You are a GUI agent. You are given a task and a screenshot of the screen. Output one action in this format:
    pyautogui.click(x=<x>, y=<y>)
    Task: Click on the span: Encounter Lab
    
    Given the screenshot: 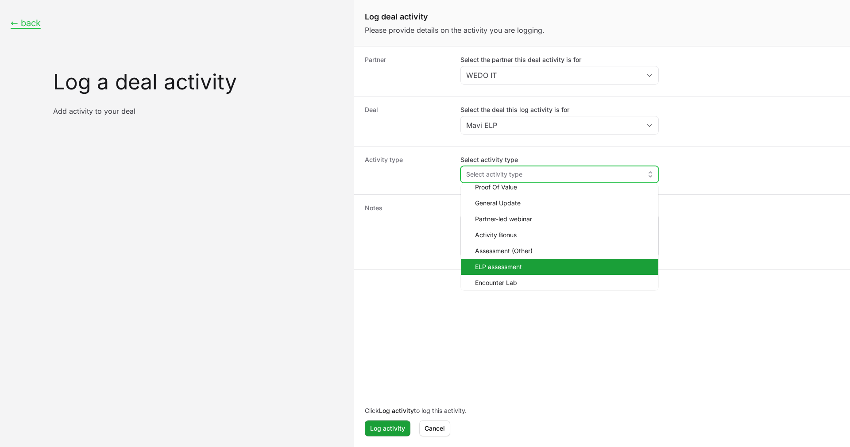 What is the action you would take?
    pyautogui.click(x=563, y=283)
    